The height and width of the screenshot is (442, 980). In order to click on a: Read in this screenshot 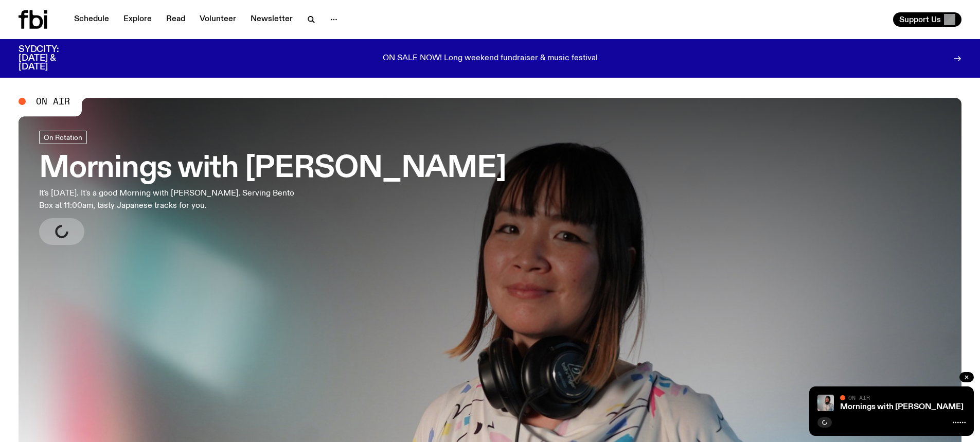, I will do `click(175, 19)`.